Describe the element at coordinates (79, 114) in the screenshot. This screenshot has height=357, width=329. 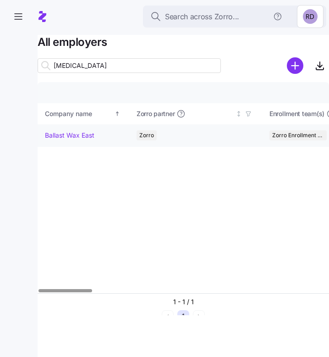
I see `div: Company name` at that location.